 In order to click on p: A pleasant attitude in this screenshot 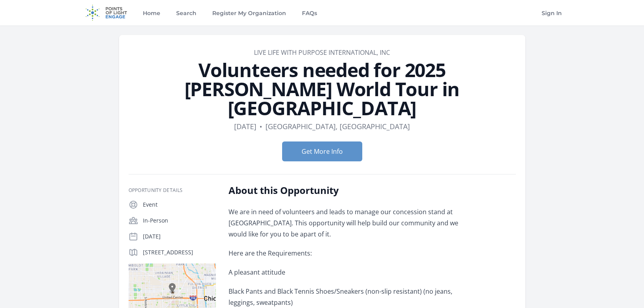, I will do `click(344, 272)`.